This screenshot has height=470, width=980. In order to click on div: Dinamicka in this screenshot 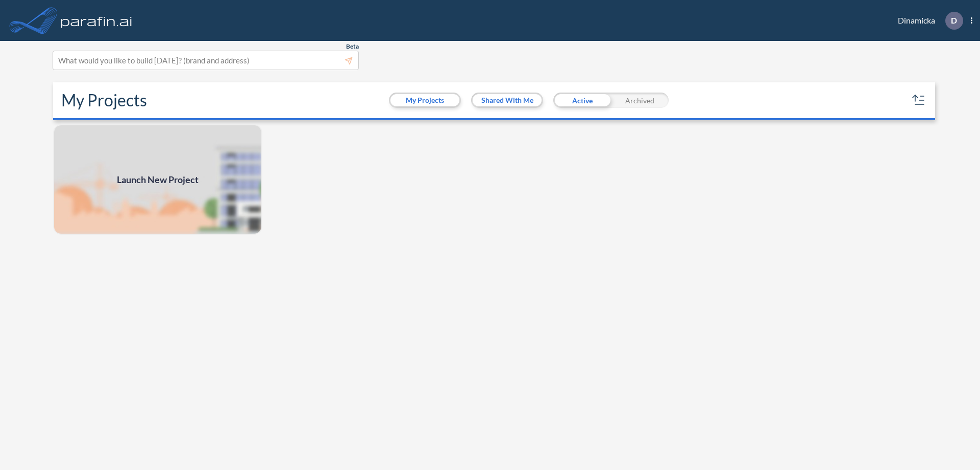, I will do `click(928, 20)`.